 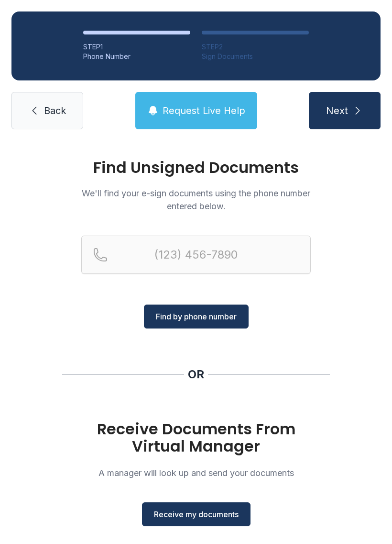 What do you see at coordinates (204, 110) in the screenshot?
I see `span: Request Live Help` at bounding box center [204, 110].